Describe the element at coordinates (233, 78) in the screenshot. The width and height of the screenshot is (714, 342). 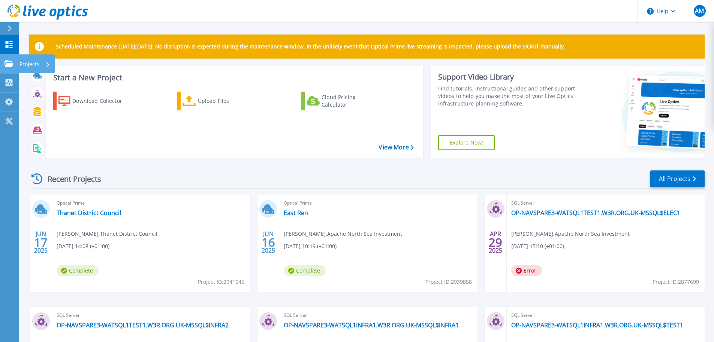
I see `h3: Start a New Project` at that location.